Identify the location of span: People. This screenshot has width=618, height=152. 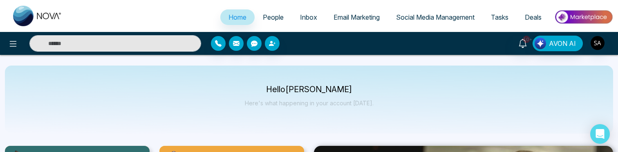
(273, 17).